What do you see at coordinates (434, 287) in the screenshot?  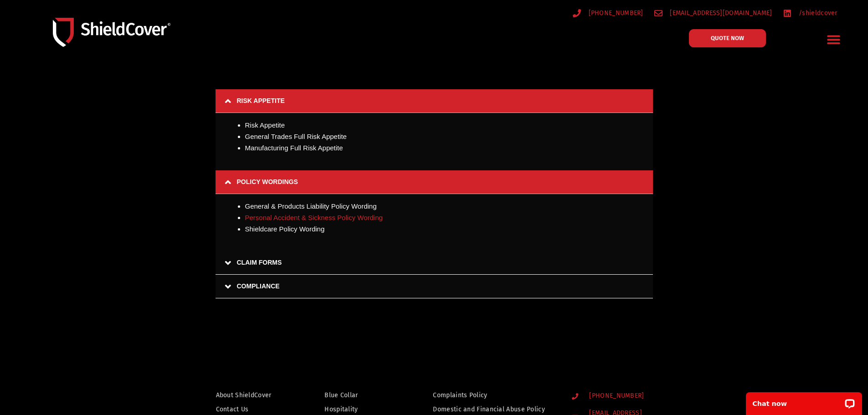 I see `a: COMPLIANCE` at bounding box center [434, 287].